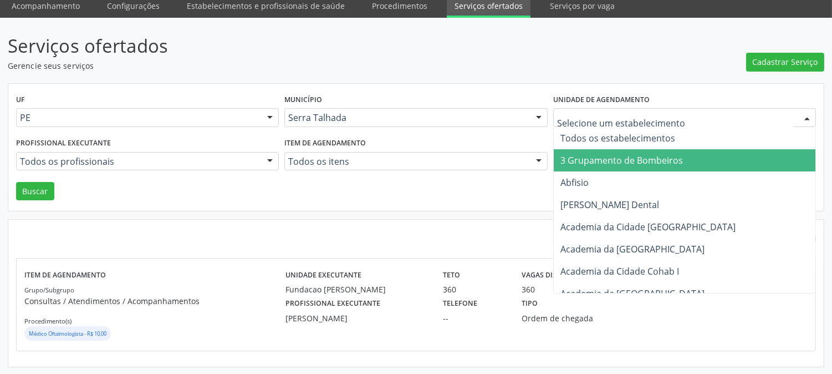 Image resolution: width=832 pixels, height=374 pixels. I want to click on button: Buscar, so click(35, 191).